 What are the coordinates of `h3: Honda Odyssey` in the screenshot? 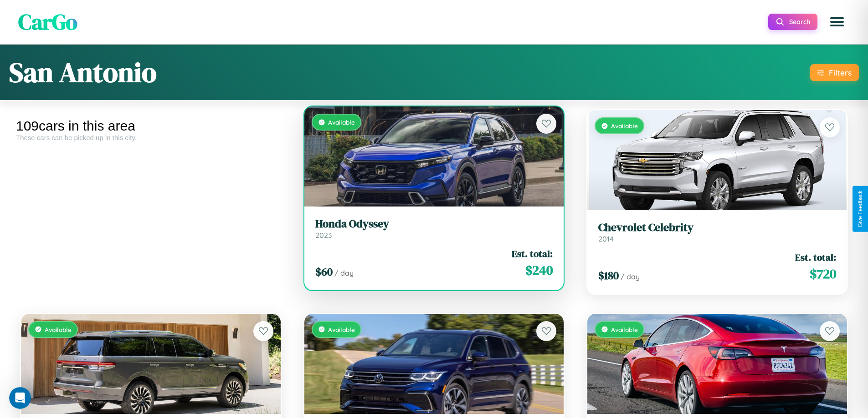 It's located at (434, 224).